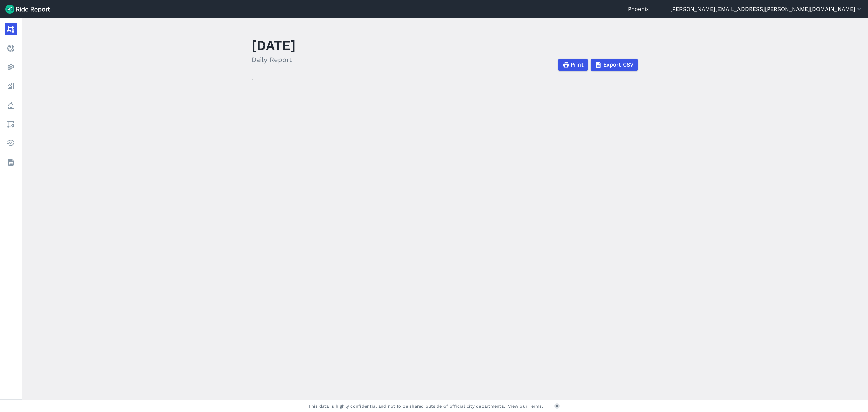  What do you see at coordinates (638, 9) in the screenshot?
I see `a: Phoenix` at bounding box center [638, 9].